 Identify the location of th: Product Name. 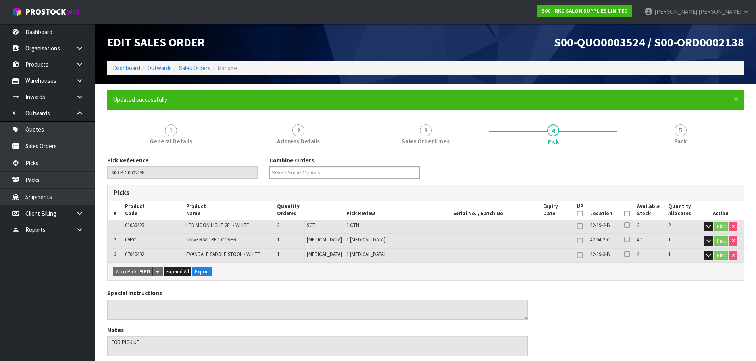
(229, 210).